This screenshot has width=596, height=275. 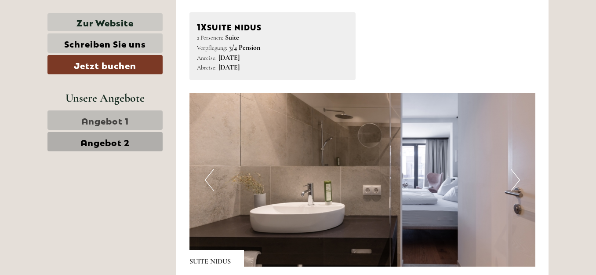 What do you see at coordinates (207, 67) in the screenshot?
I see `small: Abreise:` at bounding box center [207, 67].